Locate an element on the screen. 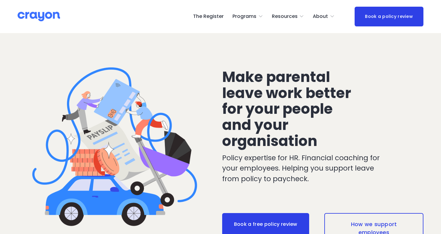  span: About is located at coordinates (321, 16).